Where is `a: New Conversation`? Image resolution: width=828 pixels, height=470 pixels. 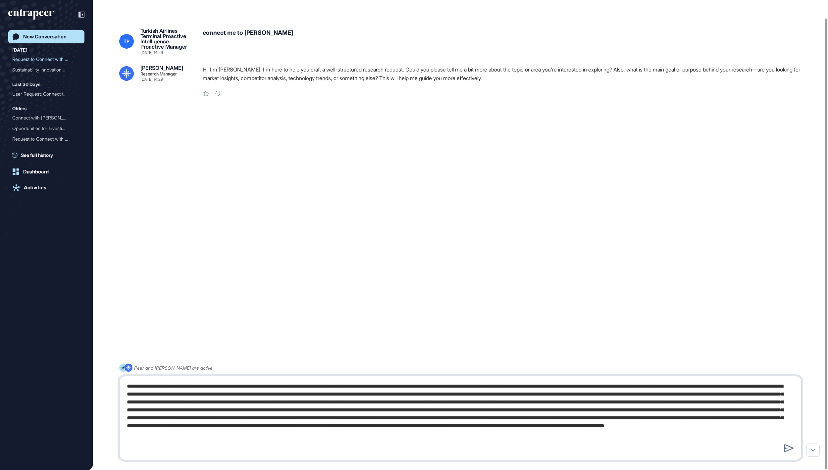 a: New Conversation is located at coordinates (46, 37).